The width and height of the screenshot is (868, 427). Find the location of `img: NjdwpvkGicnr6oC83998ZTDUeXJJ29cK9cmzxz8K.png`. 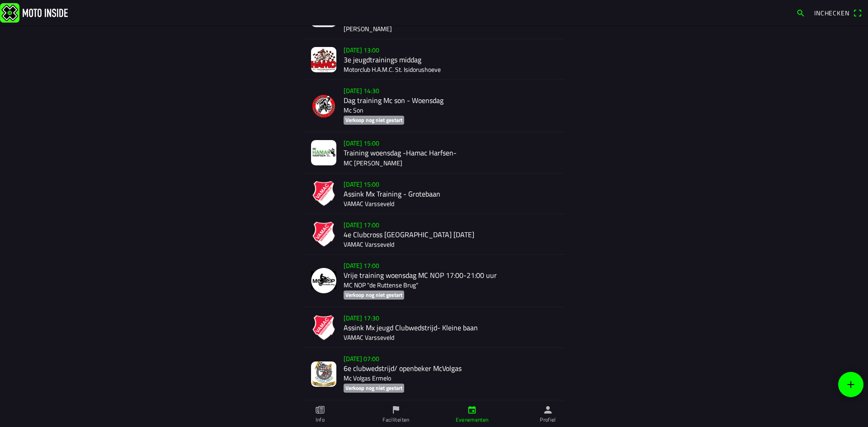

img: NjdwpvkGicnr6oC83998ZTDUeXJJ29cK9cmzxz8K.png is located at coordinates (323, 281).